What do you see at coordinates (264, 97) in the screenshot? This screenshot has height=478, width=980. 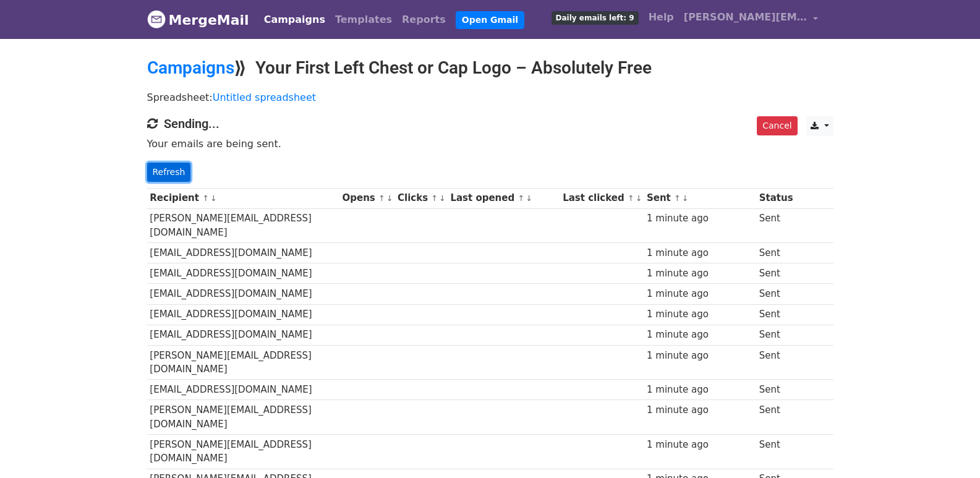 I see `a: Untitled spreadsheet` at bounding box center [264, 97].